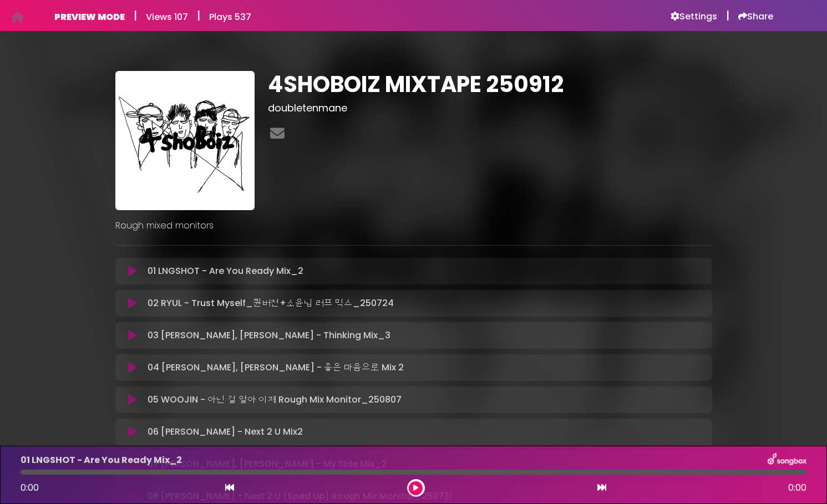 The width and height of the screenshot is (827, 504). Describe the element at coordinates (230, 17) in the screenshot. I see `h6: Plays 537` at that location.